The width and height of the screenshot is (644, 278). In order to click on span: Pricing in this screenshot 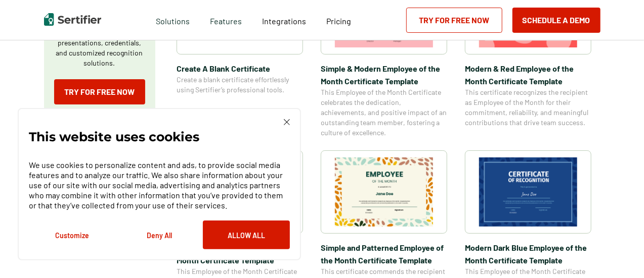, I will do `click(338, 21)`.